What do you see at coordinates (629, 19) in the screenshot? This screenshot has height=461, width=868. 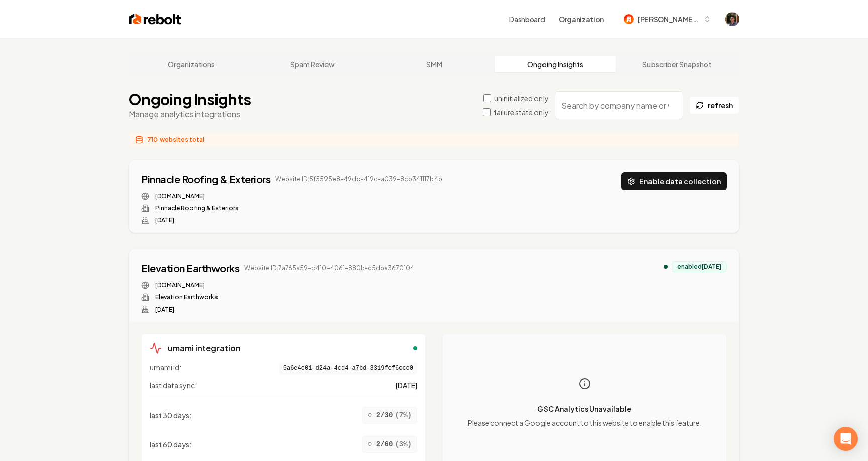 I see `img: mitchell-62` at bounding box center [629, 19].